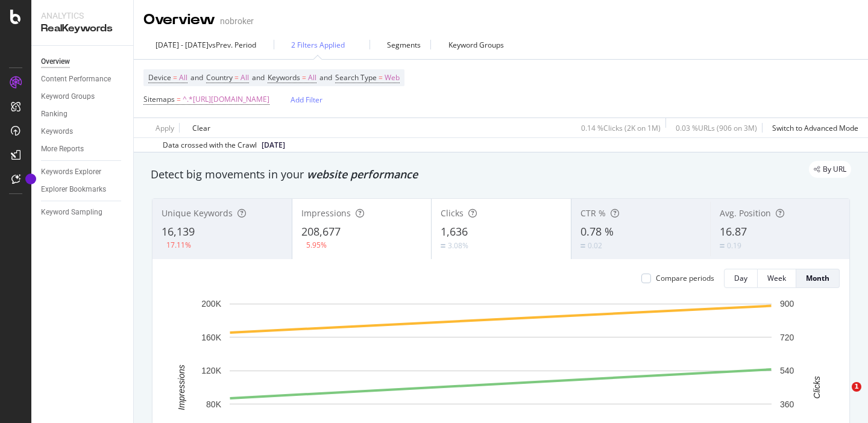 The image size is (868, 423). Describe the element at coordinates (787, 304) in the screenshot. I see `text: 900` at that location.